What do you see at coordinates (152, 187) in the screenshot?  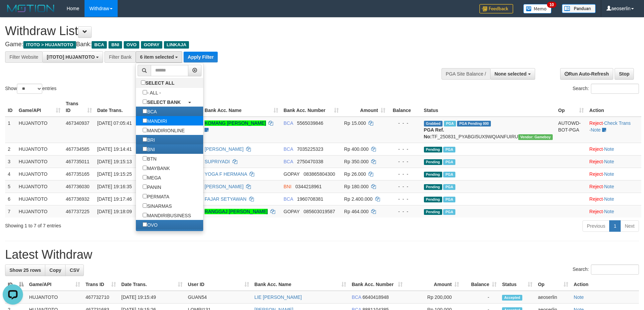 I see `label: PANIN` at bounding box center [152, 187].